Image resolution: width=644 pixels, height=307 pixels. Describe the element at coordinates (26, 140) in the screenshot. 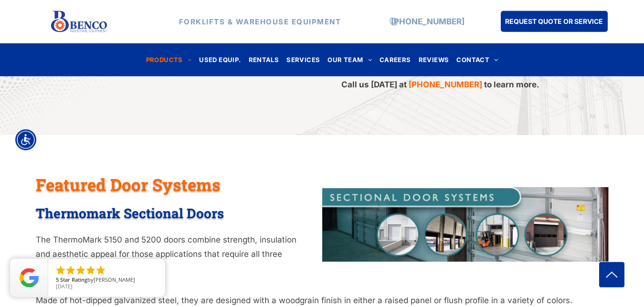

I see `div: Accessibility Menu` at that location.